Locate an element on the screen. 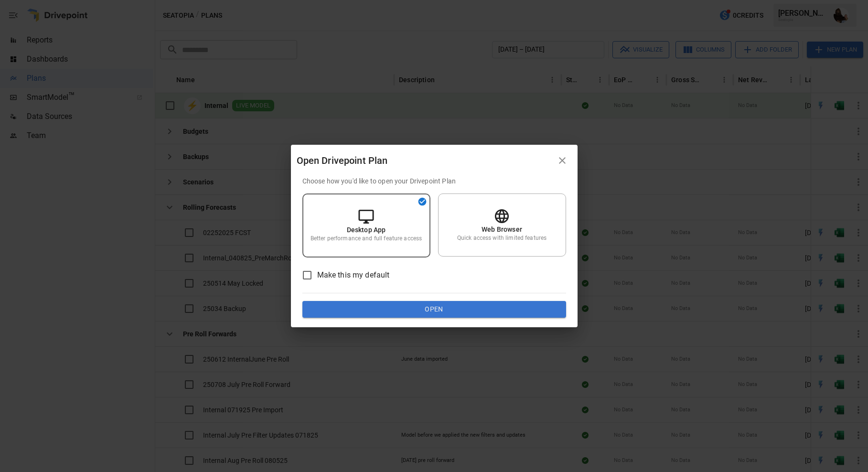 Image resolution: width=868 pixels, height=472 pixels. p: Web Browser is located at coordinates (502, 229).